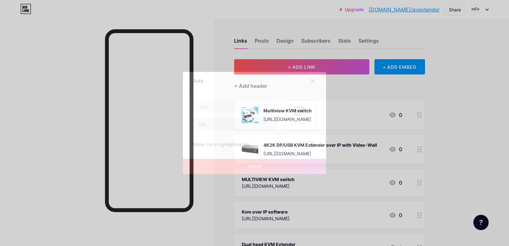 Image resolution: width=509 pixels, height=246 pixels. What do you see at coordinates (236, 107) in the screenshot?
I see `input: Title` at bounding box center [236, 107].